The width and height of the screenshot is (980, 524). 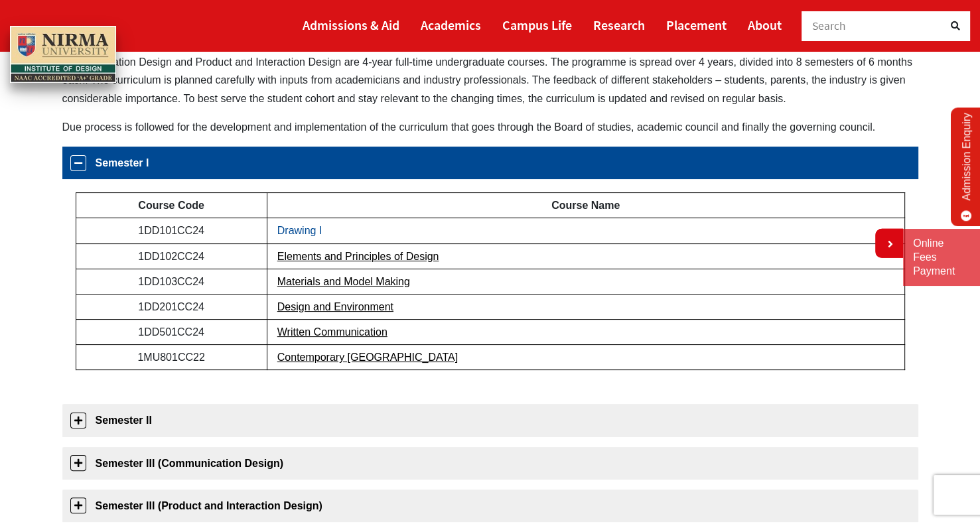 What do you see at coordinates (358, 256) in the screenshot?
I see `a: Elements and Principles of Design` at bounding box center [358, 256].